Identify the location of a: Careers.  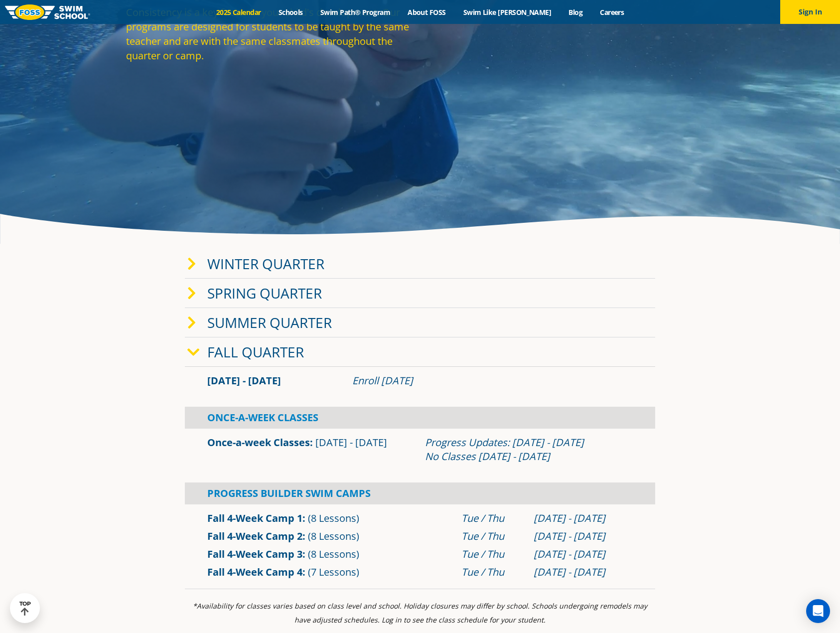
(612, 12).